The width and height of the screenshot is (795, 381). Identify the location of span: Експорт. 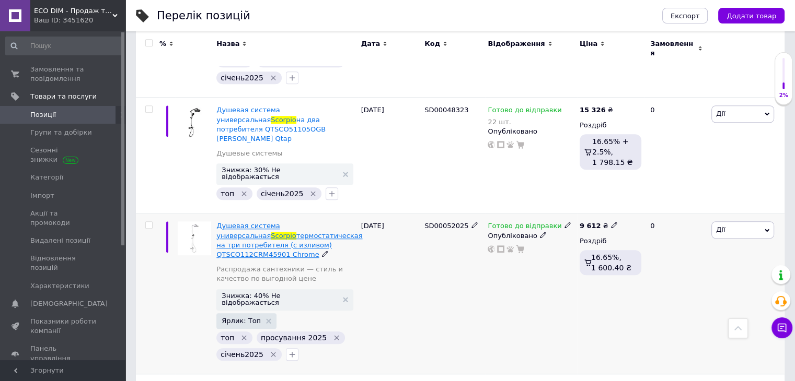
(685, 16).